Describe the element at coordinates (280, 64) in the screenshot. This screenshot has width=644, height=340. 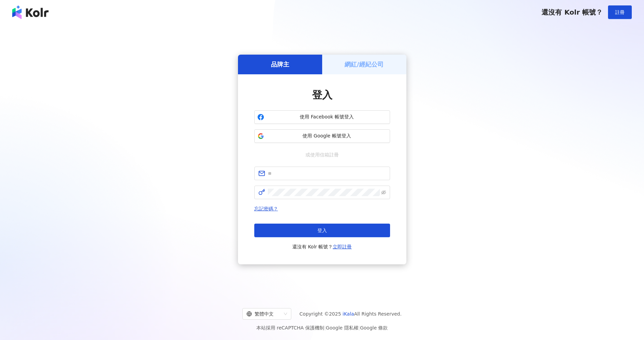
I see `h5: 品牌主` at that location.